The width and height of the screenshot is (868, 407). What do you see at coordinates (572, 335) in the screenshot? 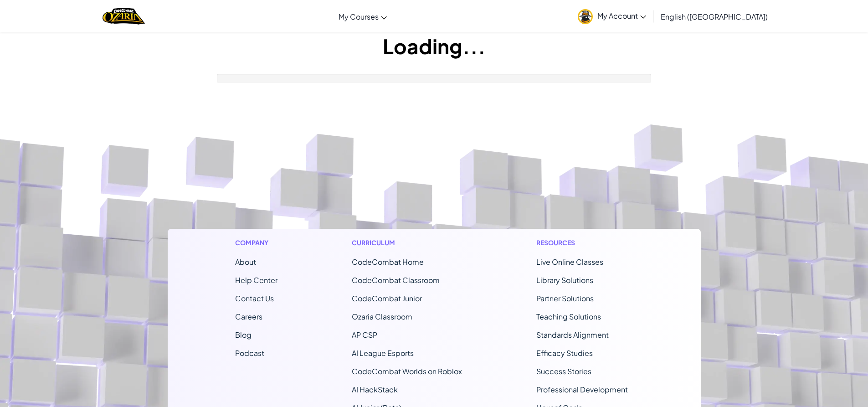
I see `a: Standards Alignment` at bounding box center [572, 335].